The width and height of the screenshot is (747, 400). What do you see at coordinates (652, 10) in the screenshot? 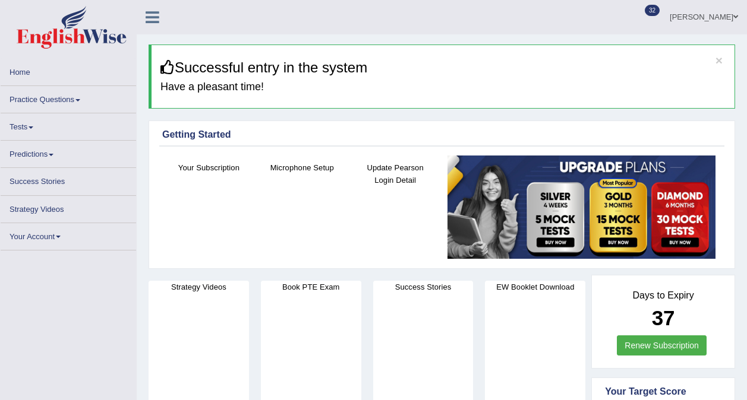
I see `span: 32` at bounding box center [652, 10].